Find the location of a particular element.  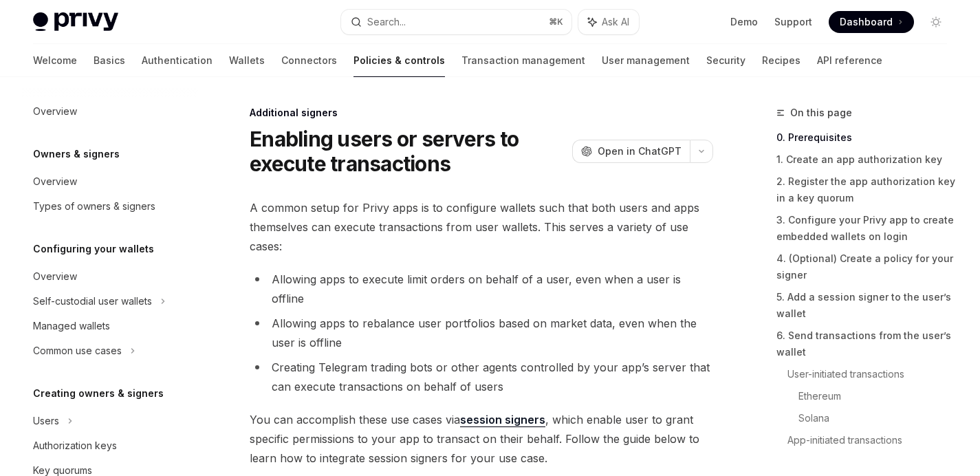

button: Ask AI is located at coordinates (609, 22).